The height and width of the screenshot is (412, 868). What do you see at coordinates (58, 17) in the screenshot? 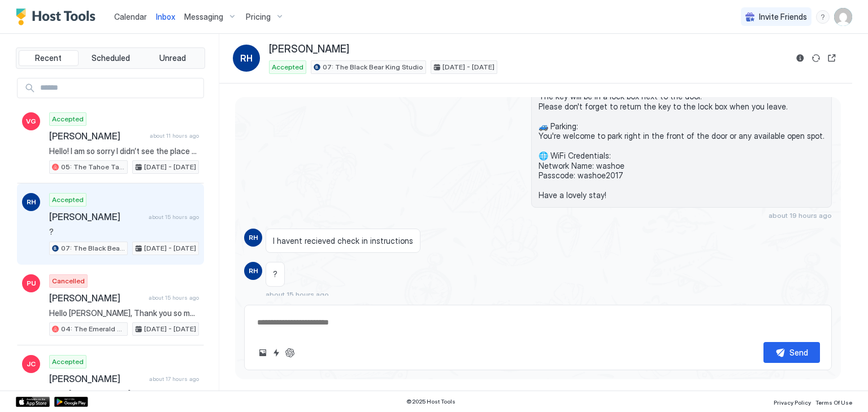
I see `a: Host Tools Logo` at bounding box center [58, 17].